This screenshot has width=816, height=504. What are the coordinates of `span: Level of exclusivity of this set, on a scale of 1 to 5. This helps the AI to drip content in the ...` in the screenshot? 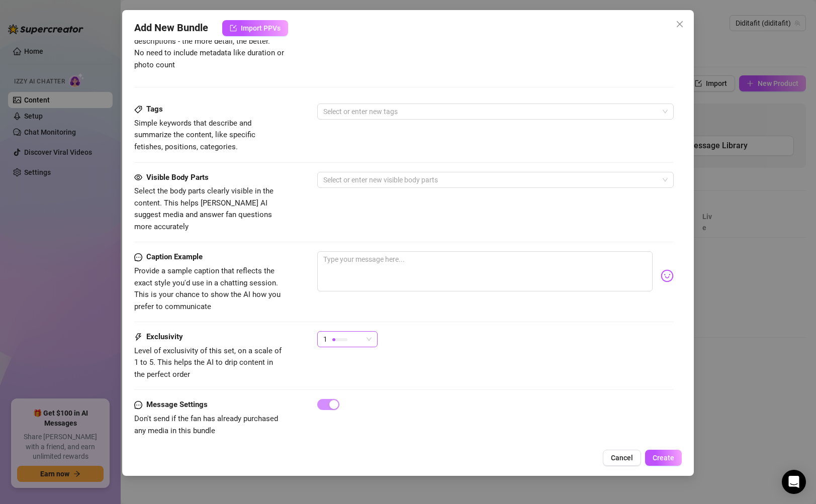 It's located at (207, 362).